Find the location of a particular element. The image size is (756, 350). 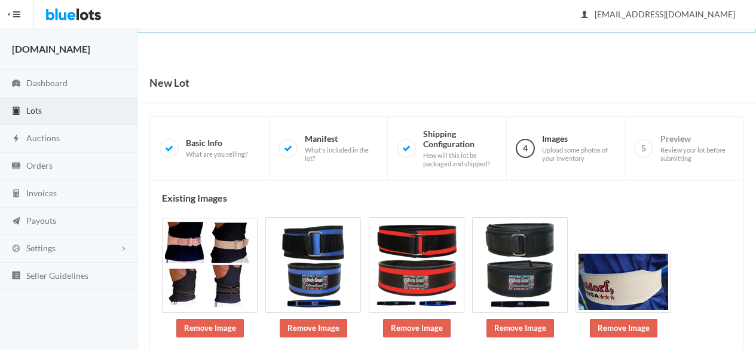

span: Review your lot before submitting is located at coordinates (697, 154).